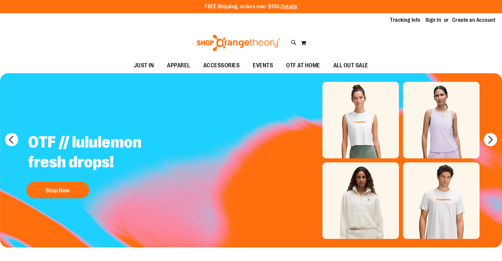  Describe the element at coordinates (221, 65) in the screenshot. I see `span: ACCESSORIES` at that location.